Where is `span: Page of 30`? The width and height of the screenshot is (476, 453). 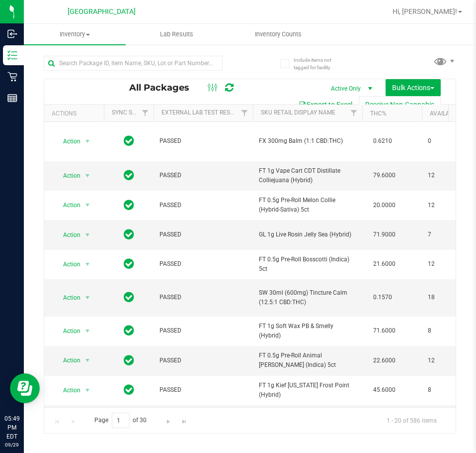
span: Page of 30 is located at coordinates (120, 420).